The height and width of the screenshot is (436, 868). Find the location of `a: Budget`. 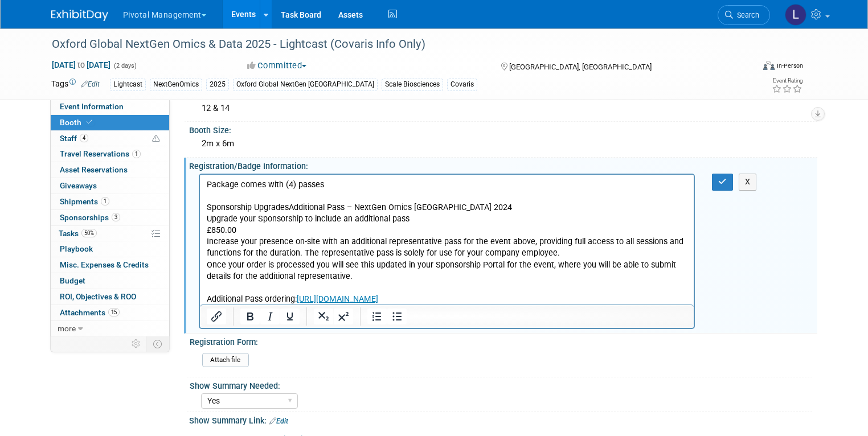

a: Budget is located at coordinates (110, 280).